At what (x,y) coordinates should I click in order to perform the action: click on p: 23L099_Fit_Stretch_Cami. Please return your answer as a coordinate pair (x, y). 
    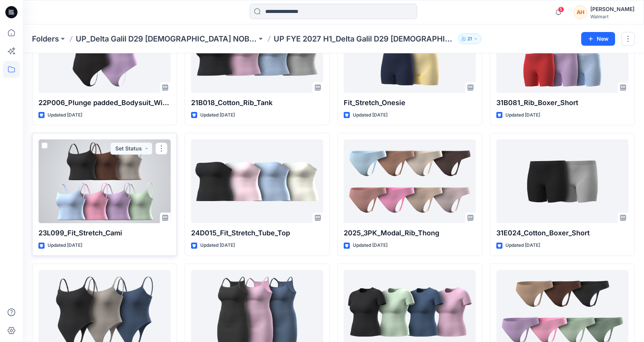
    Looking at the image, I should click on (104, 233).